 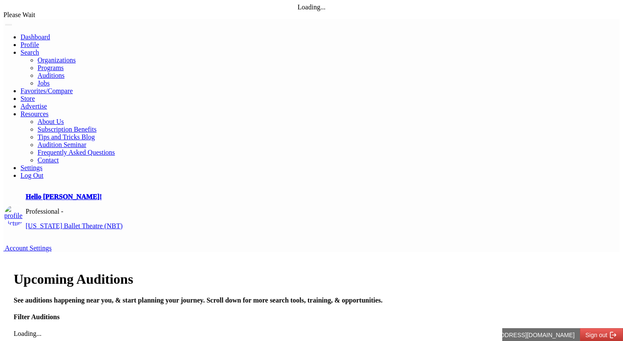 I want to click on a: Audition Seminar, so click(x=62, y=144).